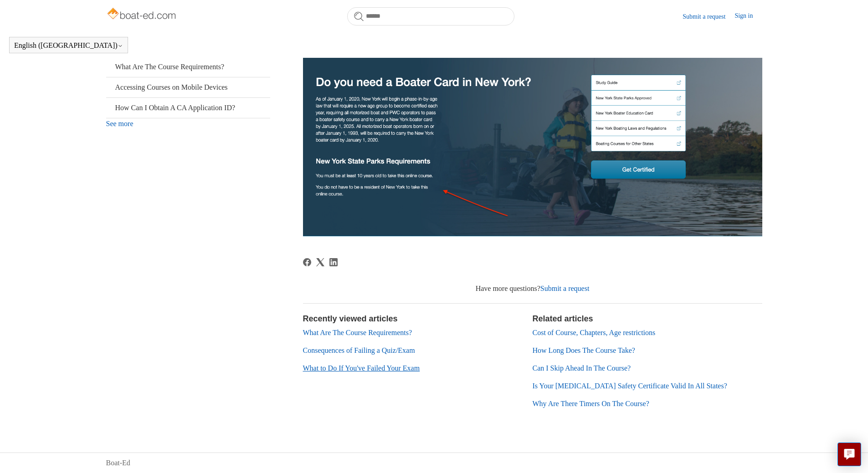 The image size is (868, 473). I want to click on a: How Long Does The Course Take?, so click(584, 350).